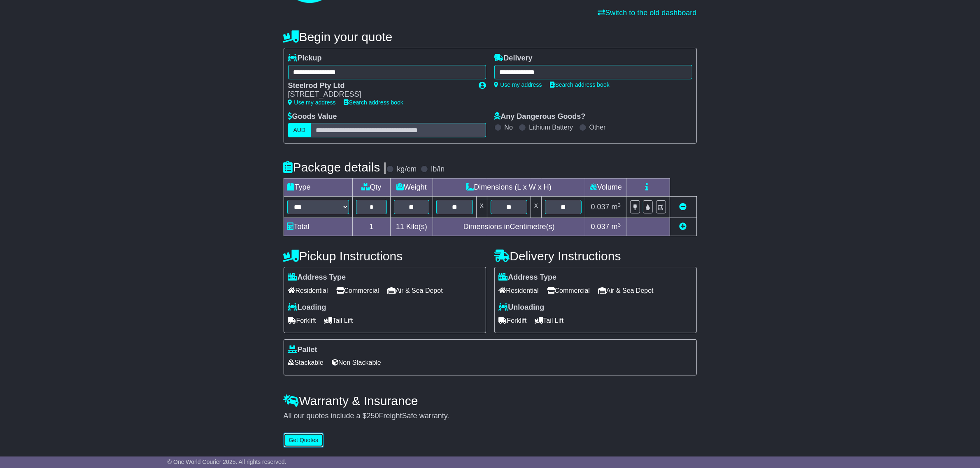  Describe the element at coordinates (509, 127) in the screenshot. I see `label: No` at that location.